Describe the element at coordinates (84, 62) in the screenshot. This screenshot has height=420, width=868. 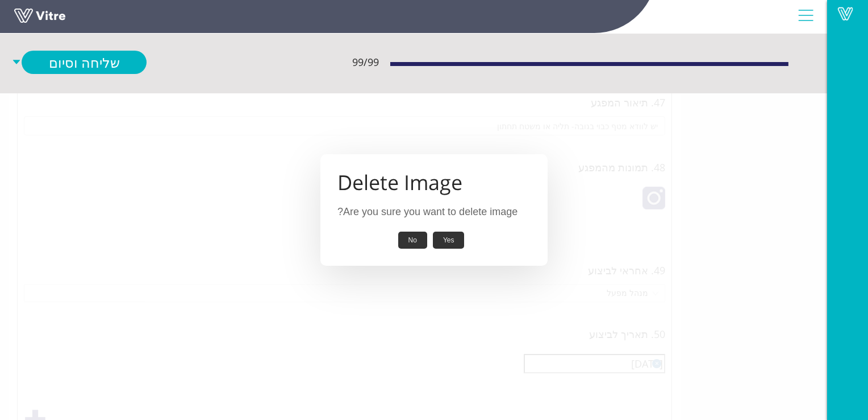
I see `a: שליחה וסיום` at that location.